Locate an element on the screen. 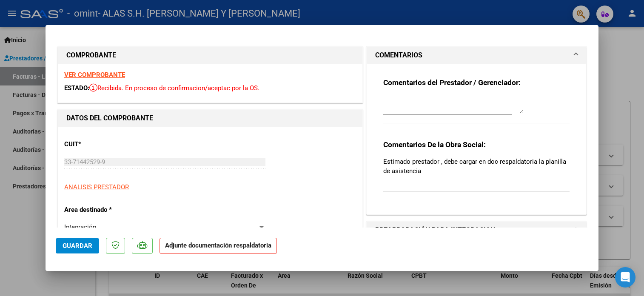 Image resolution: width=644 pixels, height=296 pixels. h1: COMENTARIOS is located at coordinates (399, 55).